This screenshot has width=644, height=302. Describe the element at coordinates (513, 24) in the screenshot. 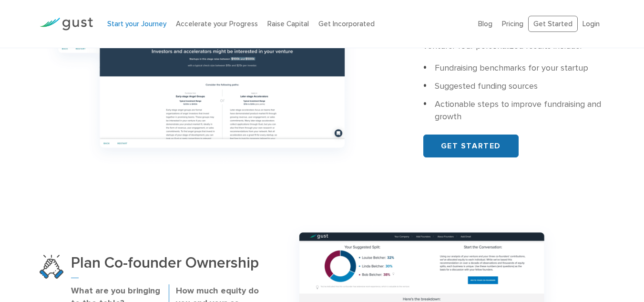

I see `a: Pricing` at that location.